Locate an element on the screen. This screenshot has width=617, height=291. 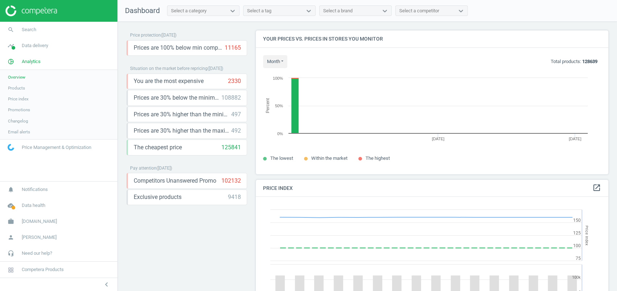
span: Pay attention is located at coordinates (143, 168).